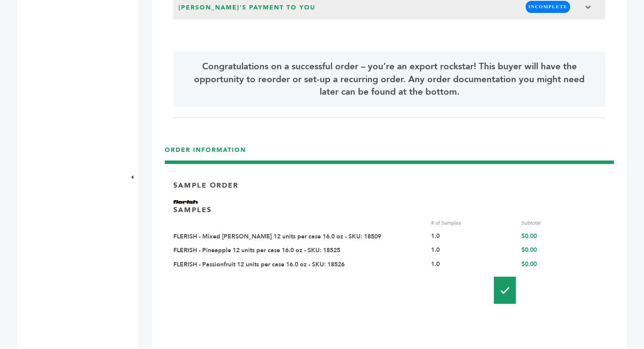 This screenshot has width=644, height=349. What do you see at coordinates (257, 250) in the screenshot?
I see `a: FLERISH - Pineapple 12 units per case 16.0 oz - SKU: 18525` at bounding box center [257, 250].